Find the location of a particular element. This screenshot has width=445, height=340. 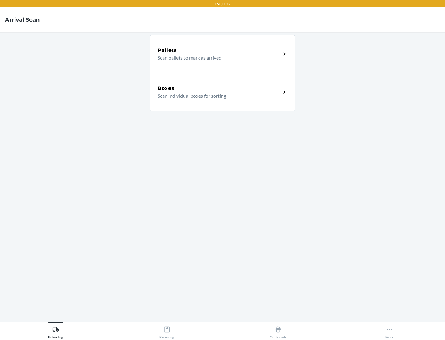

div: Unloading is located at coordinates (56, 331).